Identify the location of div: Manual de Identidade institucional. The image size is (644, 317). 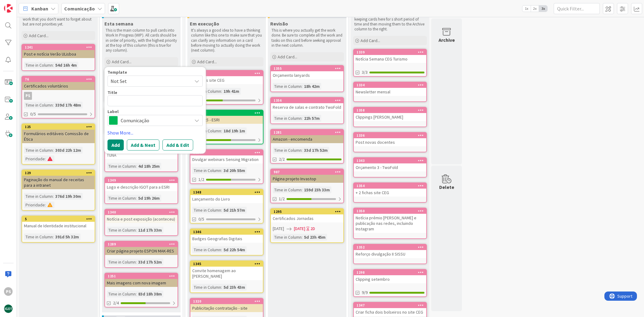
(58, 226).